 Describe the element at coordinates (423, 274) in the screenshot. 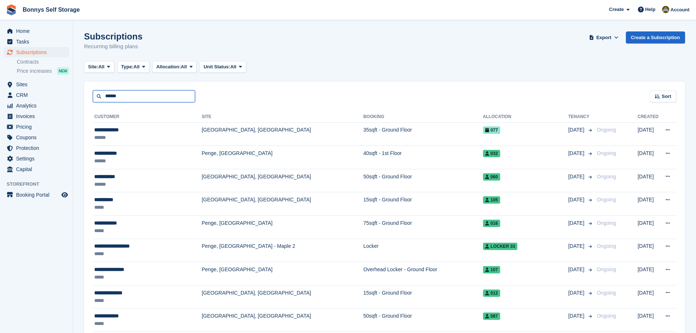

I see `td: Overhead Locker - Ground Floor` at that location.